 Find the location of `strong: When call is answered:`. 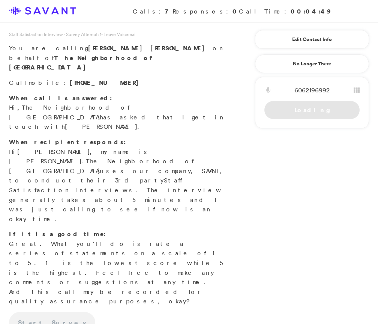

strong: When call is answered: is located at coordinates (60, 98).